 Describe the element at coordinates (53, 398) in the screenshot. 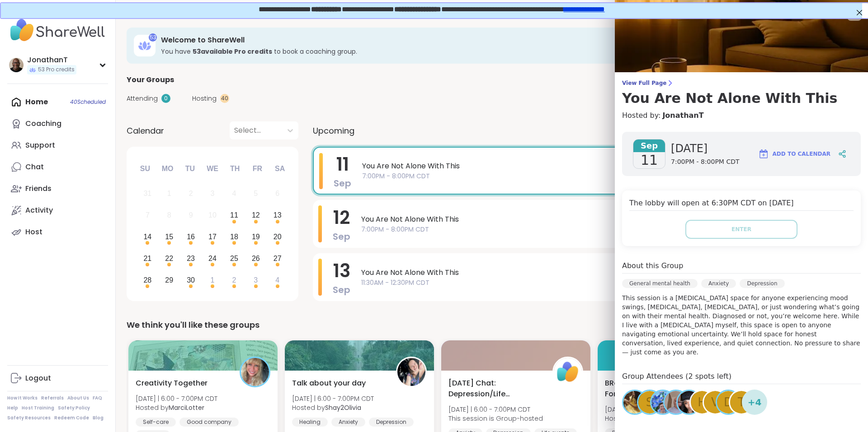

I see `a: Referrals` at that location.